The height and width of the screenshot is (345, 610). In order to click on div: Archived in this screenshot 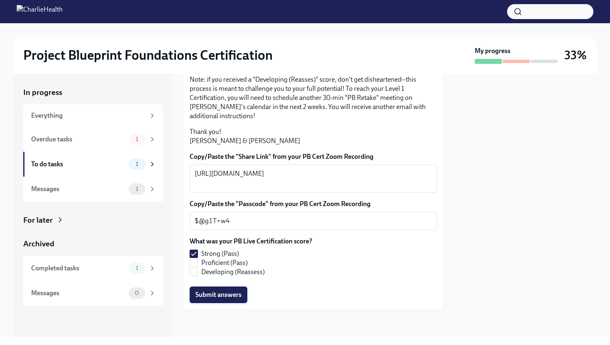, I will do `click(93, 244)`.